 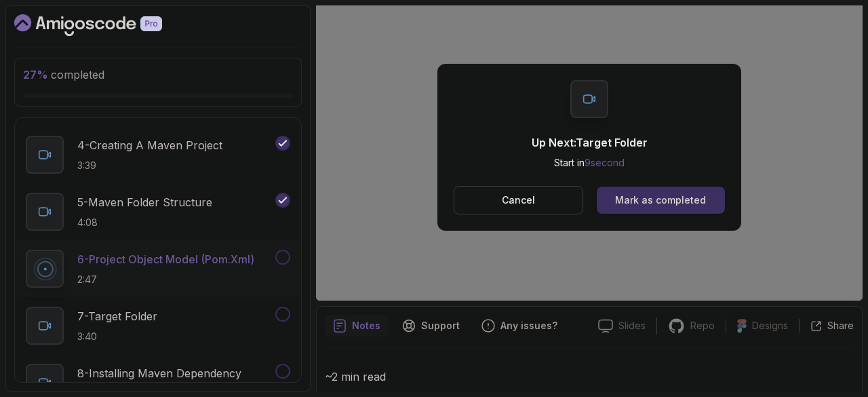 I want to click on span: 27 %, so click(x=35, y=75).